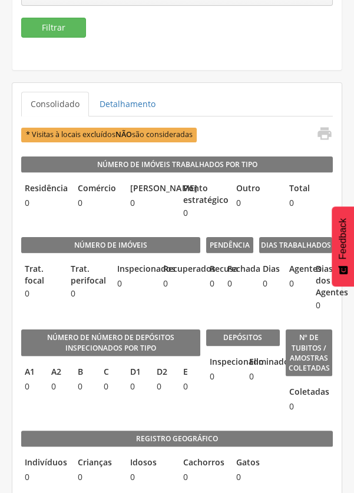 Image resolution: width=354 pixels, height=493 pixels. Describe the element at coordinates (203, 194) in the screenshot. I see `legend: Ponto estratégico` at that location.